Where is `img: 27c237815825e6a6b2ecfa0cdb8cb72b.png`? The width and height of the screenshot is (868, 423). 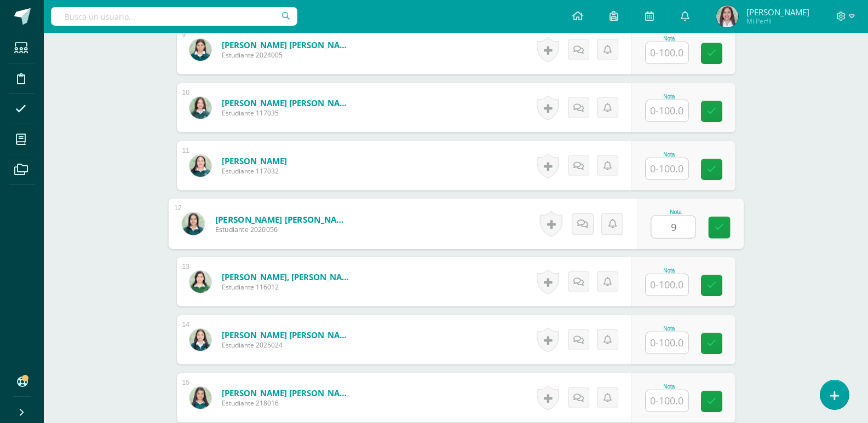
img: 27c237815825e6a6b2ecfa0cdb8cb72b.png is located at coordinates (200, 398).